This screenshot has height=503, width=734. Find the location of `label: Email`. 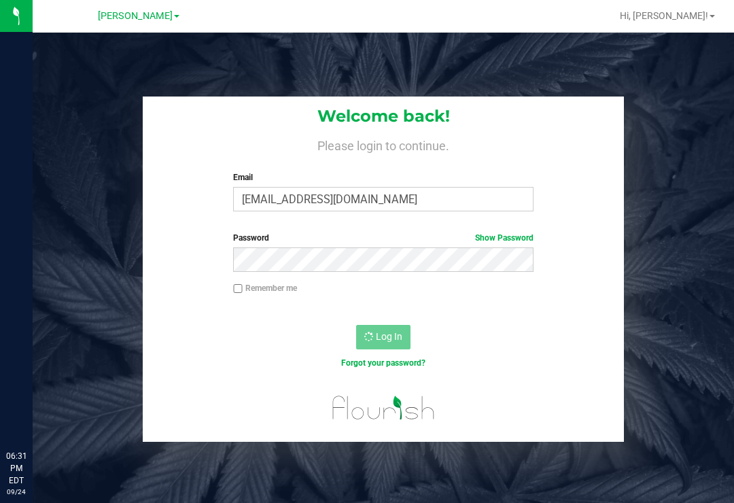

label: Email is located at coordinates (383, 177).